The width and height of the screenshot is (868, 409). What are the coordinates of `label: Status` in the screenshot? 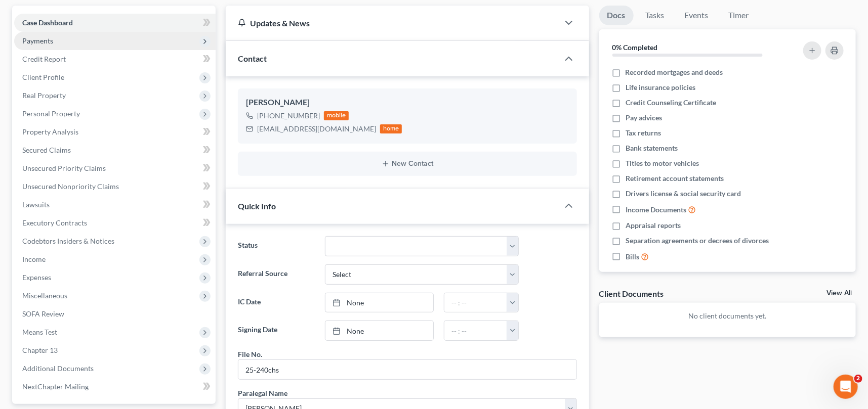 It's located at (276, 246).